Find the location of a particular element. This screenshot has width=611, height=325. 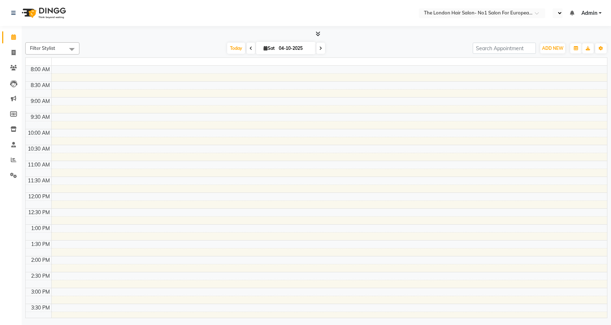

div: 8:00 AM is located at coordinates (40, 69).